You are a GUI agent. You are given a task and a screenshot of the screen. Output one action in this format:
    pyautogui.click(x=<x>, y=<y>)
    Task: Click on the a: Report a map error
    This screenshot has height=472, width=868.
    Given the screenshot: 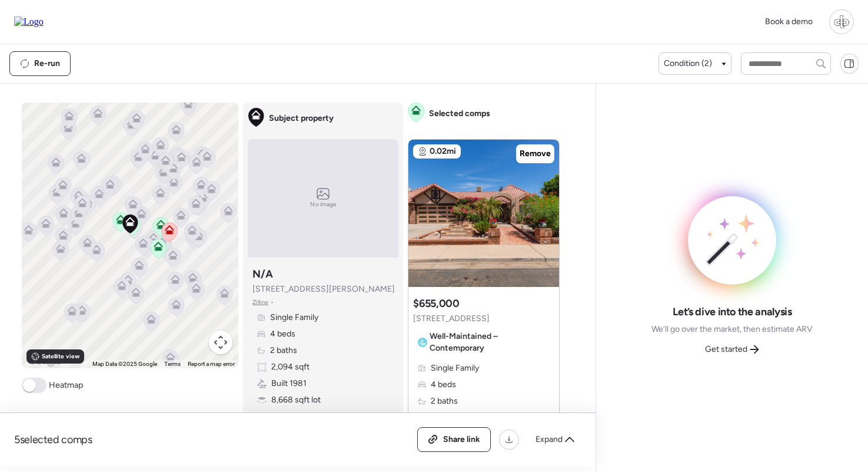 What is the action you would take?
    pyautogui.click(x=211, y=363)
    